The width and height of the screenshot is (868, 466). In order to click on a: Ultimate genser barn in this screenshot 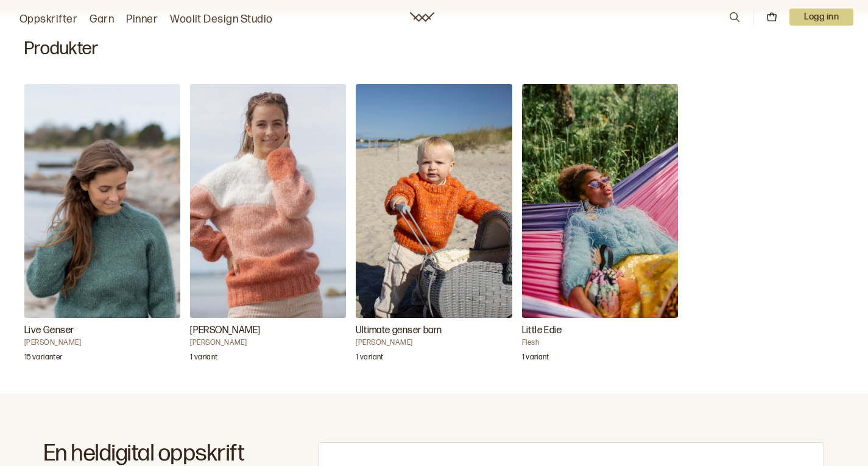, I will do `click(434, 227)`.